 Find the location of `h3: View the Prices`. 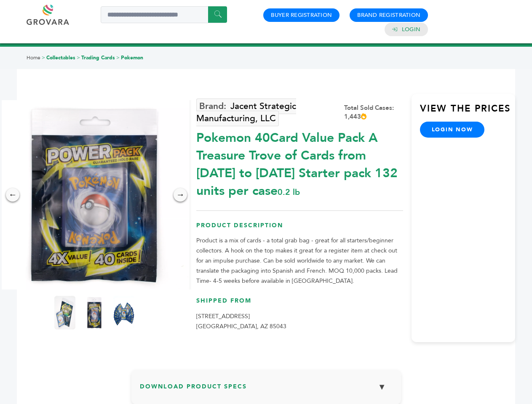

h3: View the Prices is located at coordinates (468, 112).